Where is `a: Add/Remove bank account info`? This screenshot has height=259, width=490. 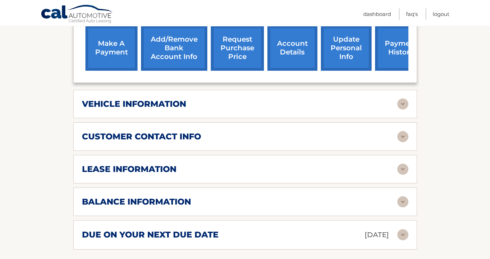
a: Add/Remove bank account info is located at coordinates (174, 48).